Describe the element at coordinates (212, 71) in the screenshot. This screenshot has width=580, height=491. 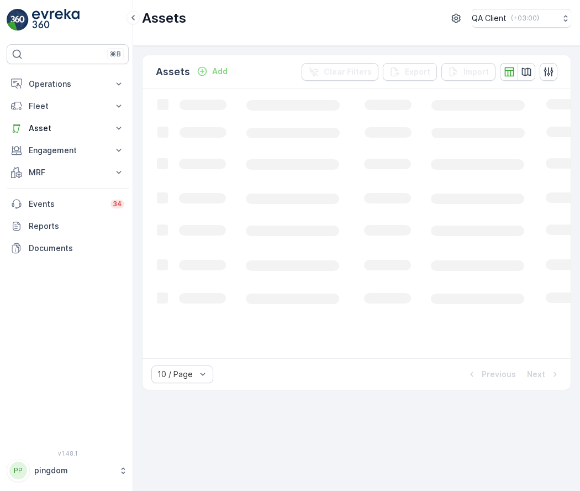
I see `button: Add` at that location.